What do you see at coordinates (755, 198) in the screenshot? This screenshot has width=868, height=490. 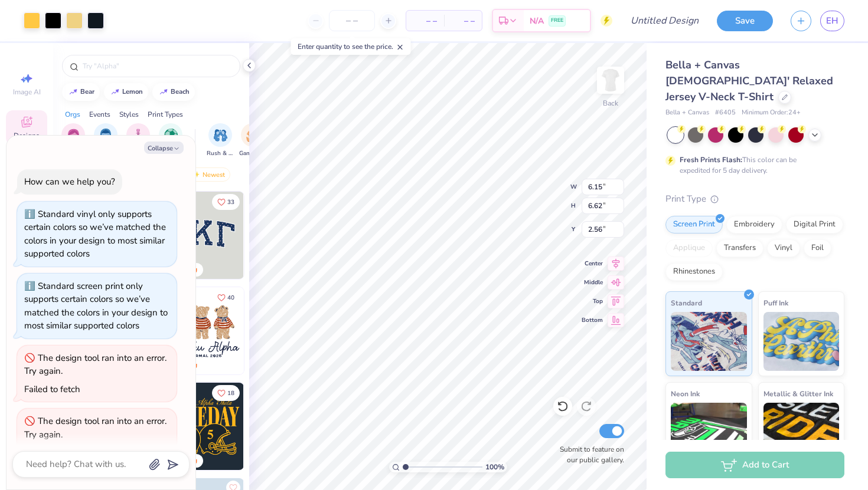 I see `div: Print Type` at bounding box center [755, 198].